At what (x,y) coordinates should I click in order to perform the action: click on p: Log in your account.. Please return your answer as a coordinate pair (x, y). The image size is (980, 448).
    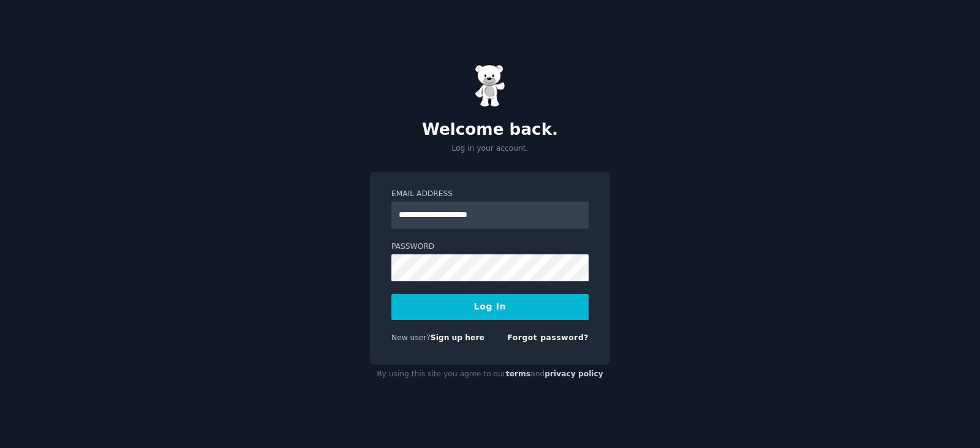
    Looking at the image, I should click on (490, 149).